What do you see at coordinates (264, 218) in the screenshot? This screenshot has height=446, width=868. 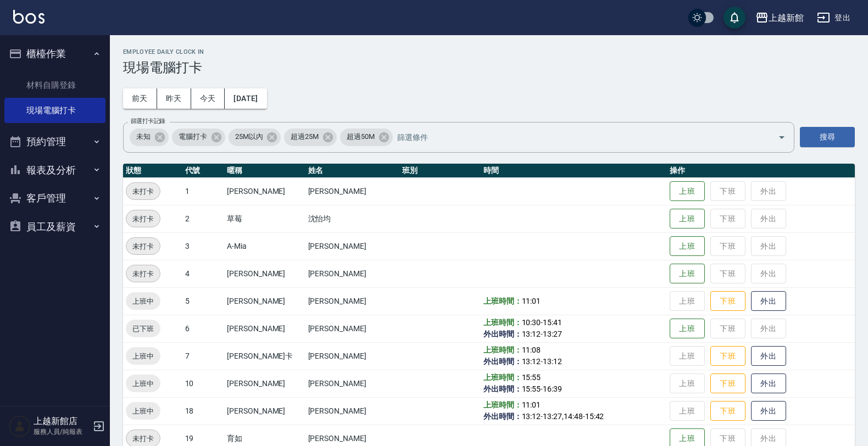 I see `td: 草莓` at bounding box center [264, 218].